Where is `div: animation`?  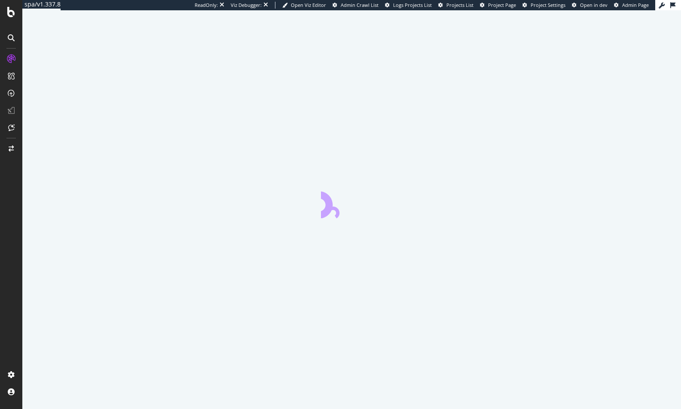
div: animation is located at coordinates (352, 203).